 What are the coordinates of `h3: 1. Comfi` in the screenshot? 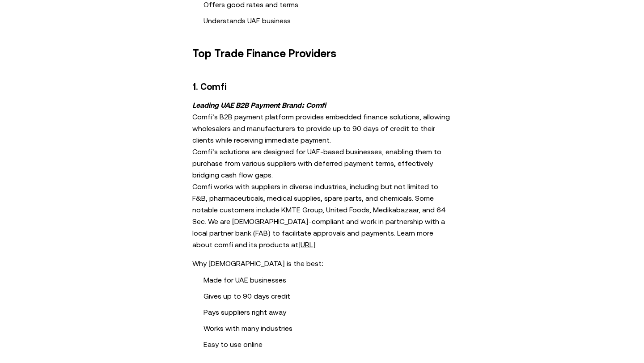 It's located at (322, 87).